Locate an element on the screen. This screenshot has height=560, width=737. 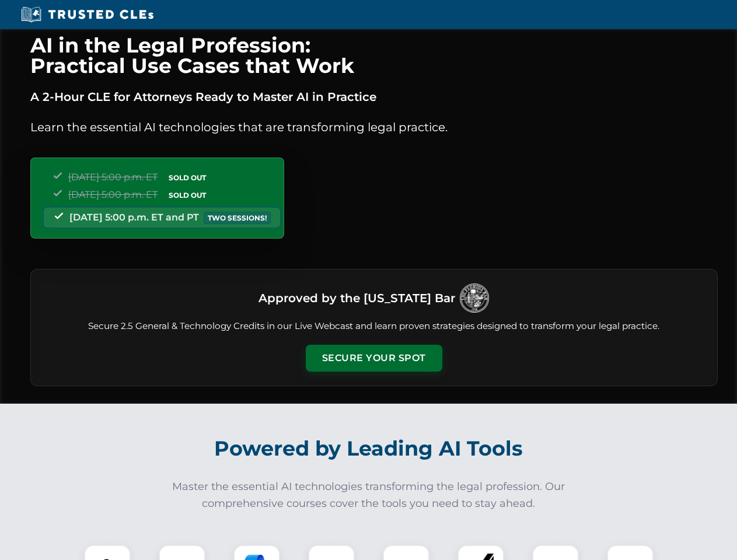
p: Learn the essential AI technologies that are transforming legal practice. is located at coordinates (375, 128).